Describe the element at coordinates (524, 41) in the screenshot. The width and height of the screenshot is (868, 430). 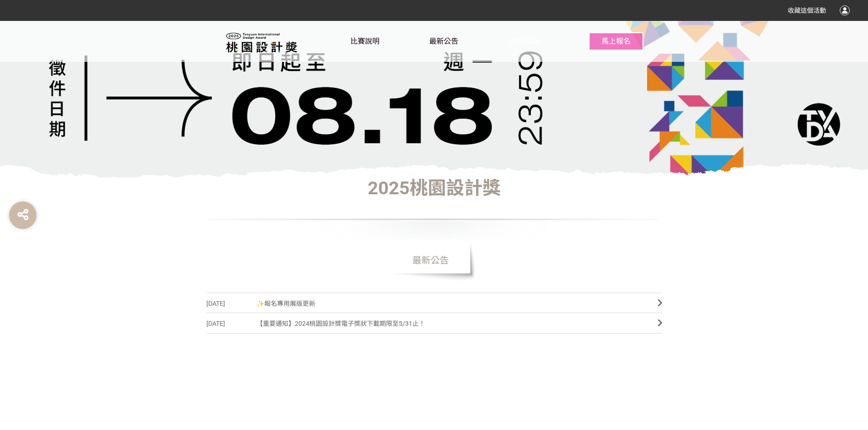
I see `span: 活動 Q&A` at that location.